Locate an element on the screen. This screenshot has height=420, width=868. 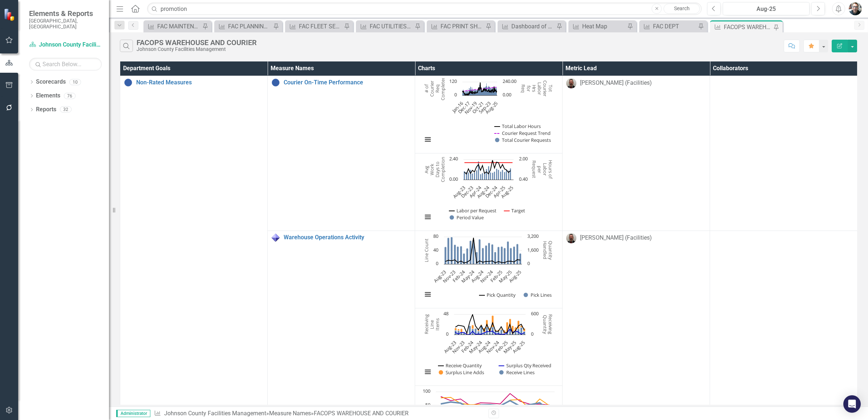
div: FAC PLANNING DESIGN & CONSTRUCTION is located at coordinates (249, 26).